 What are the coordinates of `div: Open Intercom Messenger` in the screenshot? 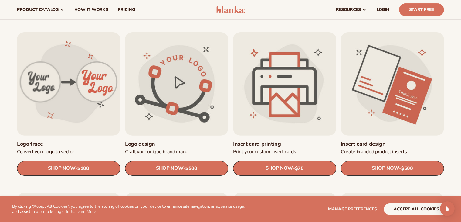 It's located at (447, 208).